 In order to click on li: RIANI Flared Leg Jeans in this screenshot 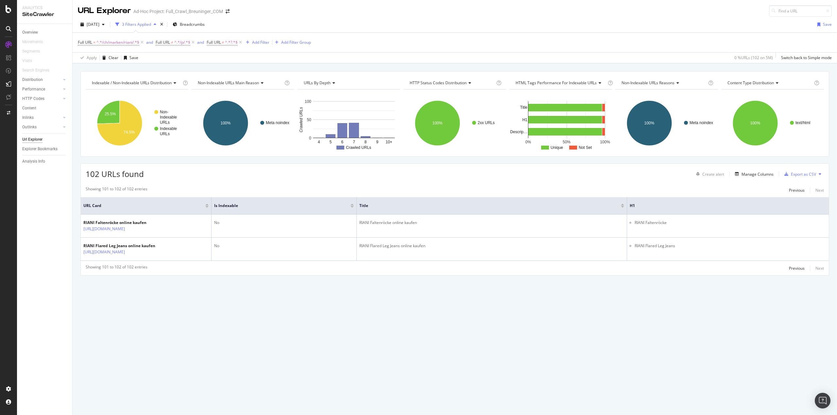, I will do `click(730, 246)`.